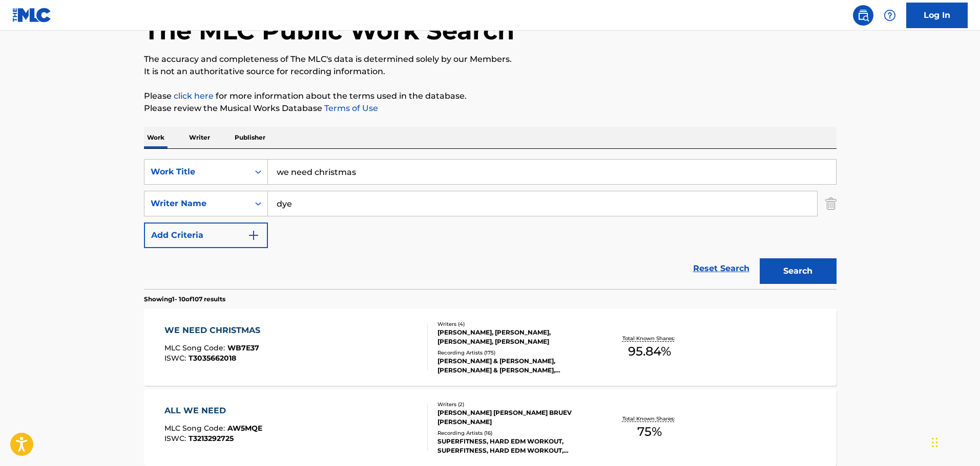 Image resolution: width=980 pixels, height=466 pixels. I want to click on span: 95.84 %, so click(649, 351).